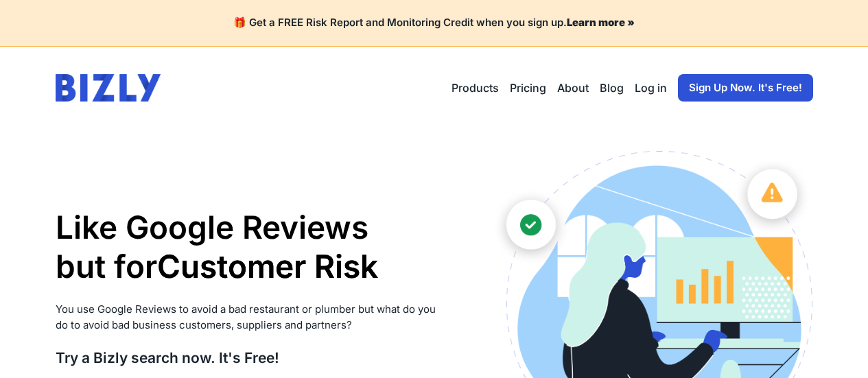  I want to click on h1: Like Google Reviews but for, so click(253, 247).